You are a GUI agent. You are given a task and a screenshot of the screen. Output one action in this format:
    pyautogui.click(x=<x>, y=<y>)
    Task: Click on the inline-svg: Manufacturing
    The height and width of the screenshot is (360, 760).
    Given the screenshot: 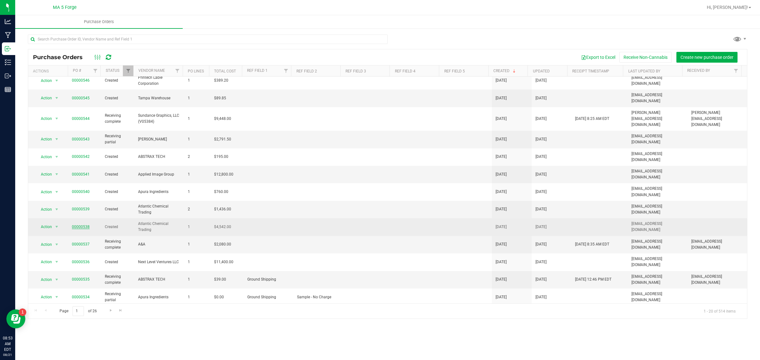 What is the action you would take?
    pyautogui.click(x=8, y=35)
    